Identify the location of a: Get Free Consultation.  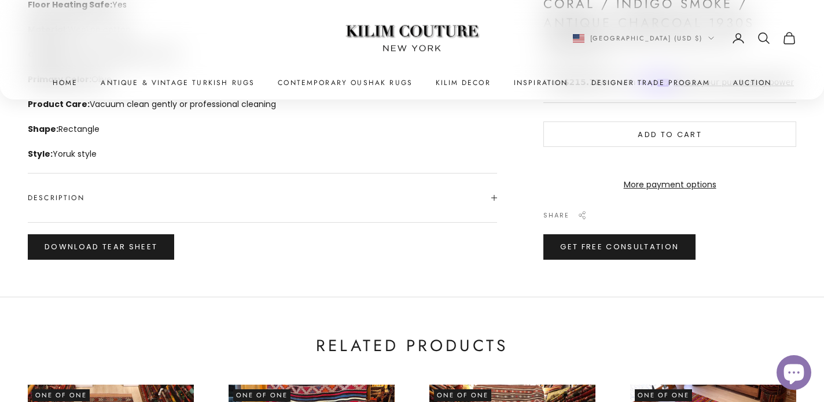
(619, 247).